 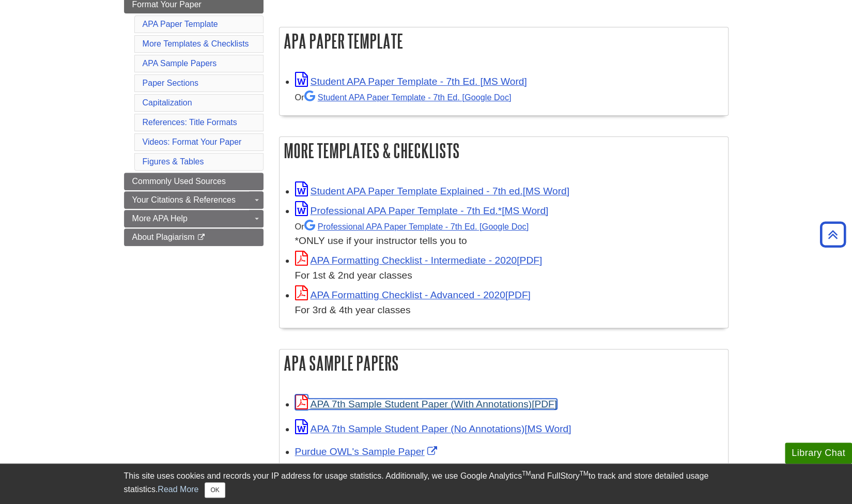 What do you see at coordinates (408, 97) in the screenshot?
I see `a: Student APA Paper Template - 7th Ed. [Google Doc]` at bounding box center [408, 97].